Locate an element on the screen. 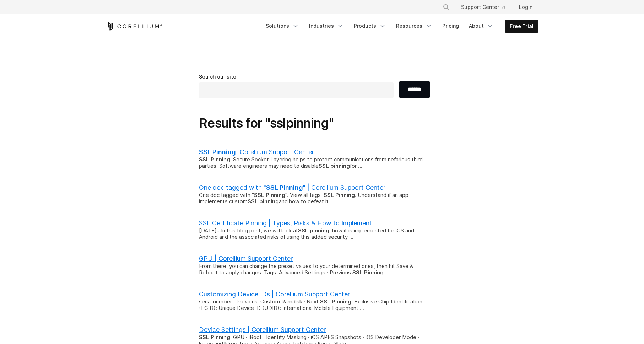  a: One doc tagged with "SSL Pinning" | Corellium Support Center is located at coordinates (292, 187).